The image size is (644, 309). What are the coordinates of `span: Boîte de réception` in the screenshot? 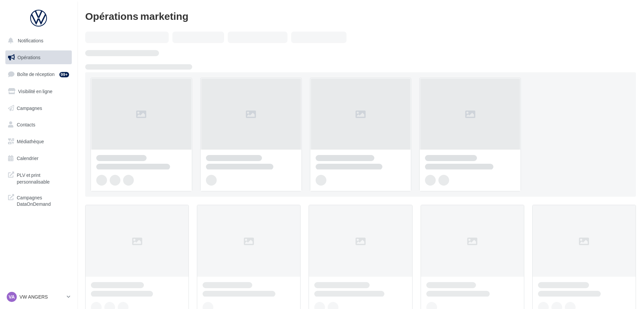 It's located at (36, 74).